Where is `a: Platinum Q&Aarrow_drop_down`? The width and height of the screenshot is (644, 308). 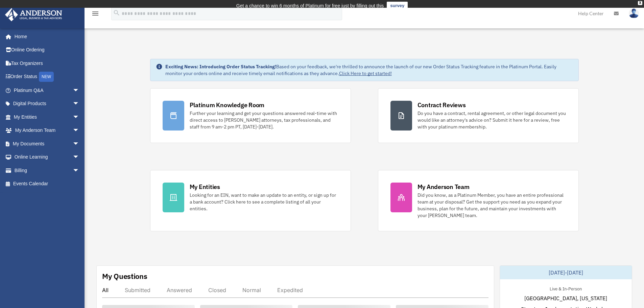 a: Platinum Q&Aarrow_drop_down is located at coordinates (47, 90).